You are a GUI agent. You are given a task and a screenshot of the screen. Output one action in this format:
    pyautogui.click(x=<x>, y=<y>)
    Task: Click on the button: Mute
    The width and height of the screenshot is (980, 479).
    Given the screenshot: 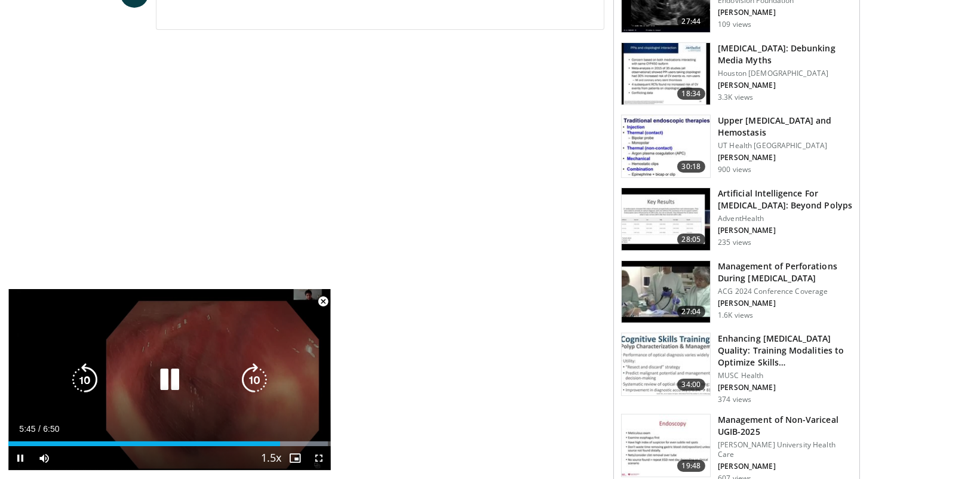 What is the action you would take?
    pyautogui.click(x=44, y=458)
    